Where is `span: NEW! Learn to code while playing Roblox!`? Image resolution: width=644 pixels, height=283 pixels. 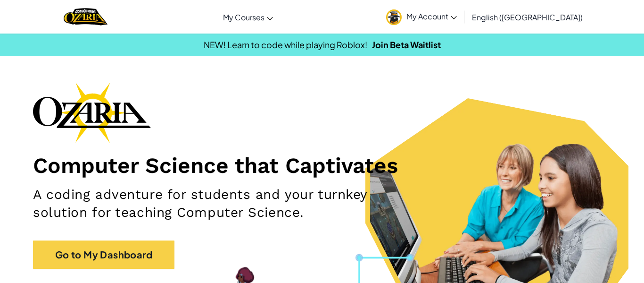 span: NEW! Learn to code while playing Roblox! is located at coordinates (285, 45).